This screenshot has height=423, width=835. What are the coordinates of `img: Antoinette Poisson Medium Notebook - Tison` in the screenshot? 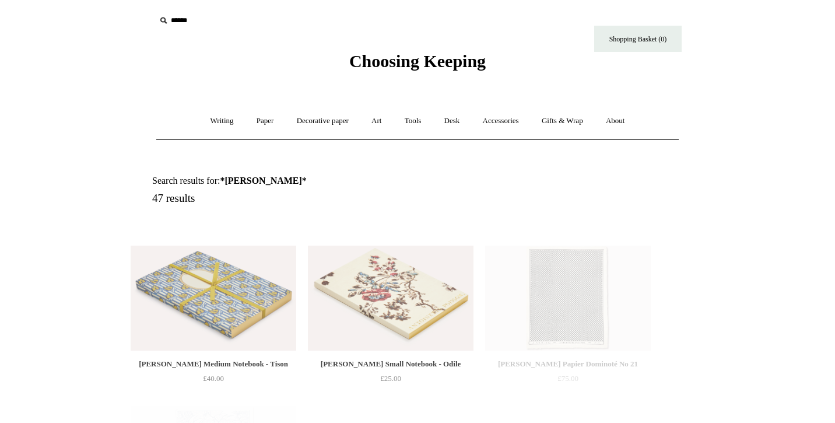 It's located at (213, 298).